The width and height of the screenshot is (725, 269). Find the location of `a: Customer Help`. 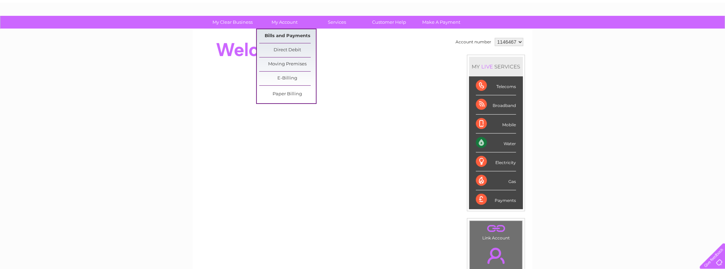

a: Customer Help is located at coordinates (389, 22).